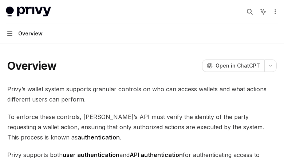 The height and width of the screenshot is (161, 284). What do you see at coordinates (274, 12) in the screenshot?
I see `button: More actions` at bounding box center [274, 12].